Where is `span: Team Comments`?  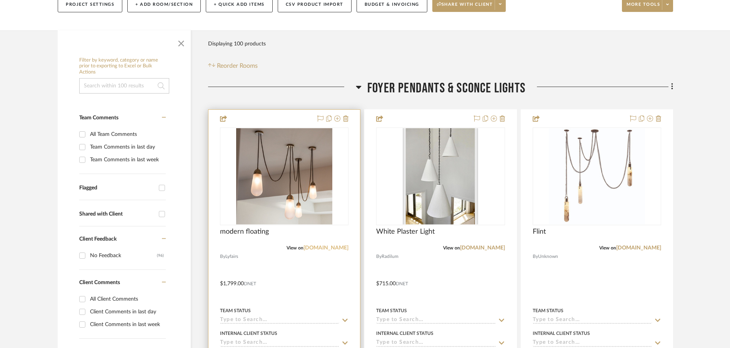
span: Team Comments is located at coordinates (99, 118).